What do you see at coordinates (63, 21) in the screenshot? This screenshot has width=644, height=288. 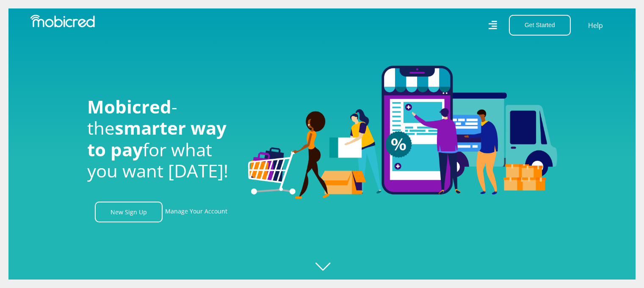 I see `img: Mobicred` at bounding box center [63, 21].